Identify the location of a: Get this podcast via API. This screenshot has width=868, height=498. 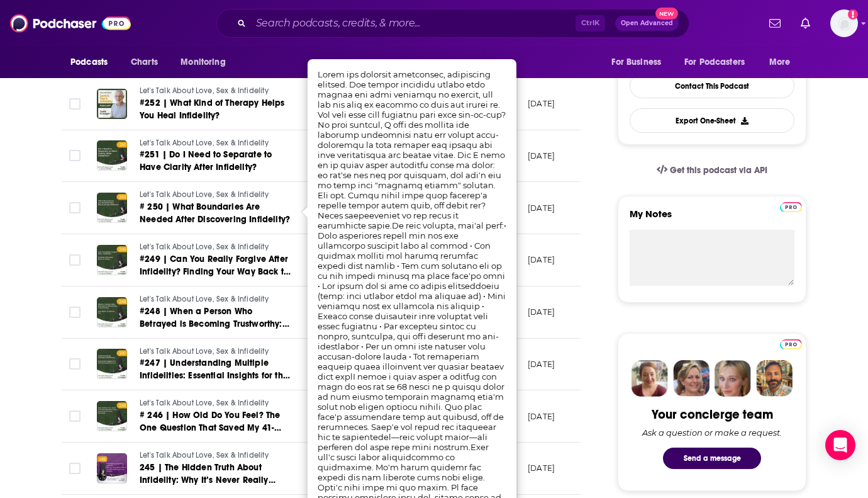
(712, 170).